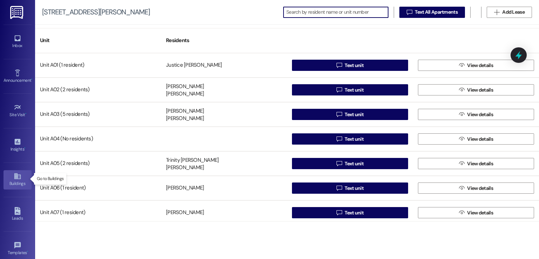 The height and width of the screenshot is (259, 539). Describe the element at coordinates (513, 12) in the screenshot. I see `span: Add Lease` at that location.